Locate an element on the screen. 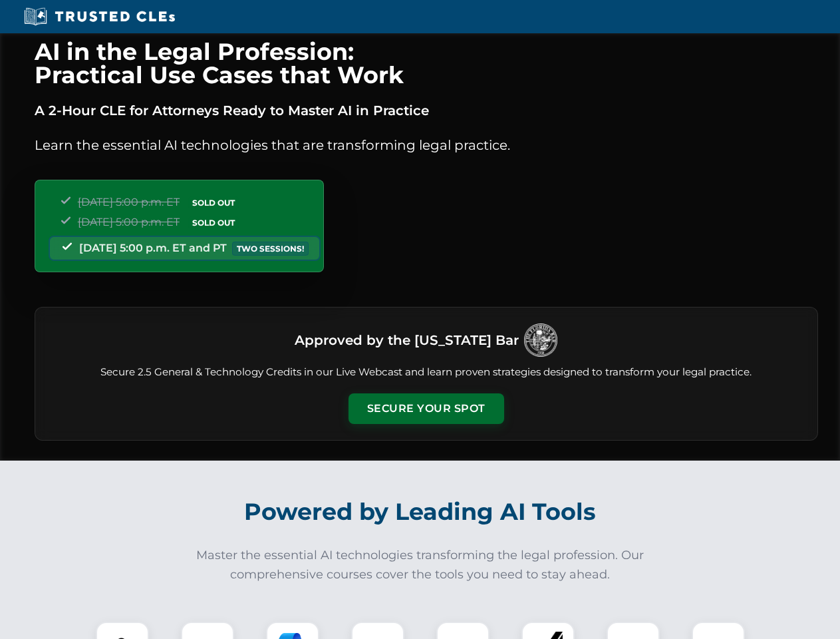  p: A 2-Hour CLE for Attorneys Ready to Master AI in Practice is located at coordinates (426, 111).